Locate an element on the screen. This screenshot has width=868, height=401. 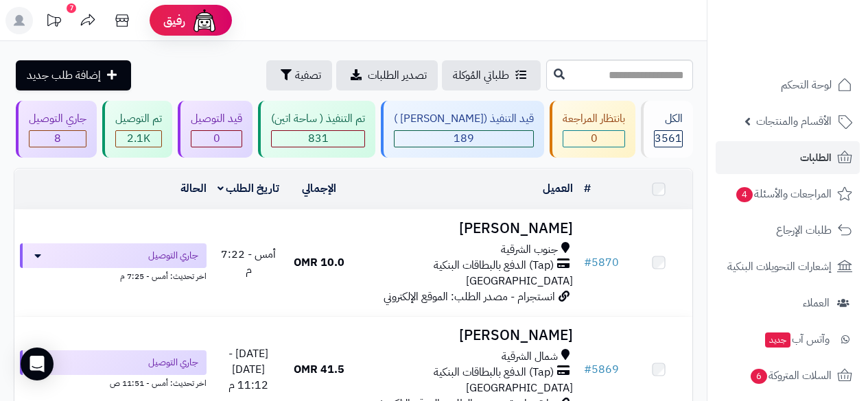
div: الكل is located at coordinates (669, 118).